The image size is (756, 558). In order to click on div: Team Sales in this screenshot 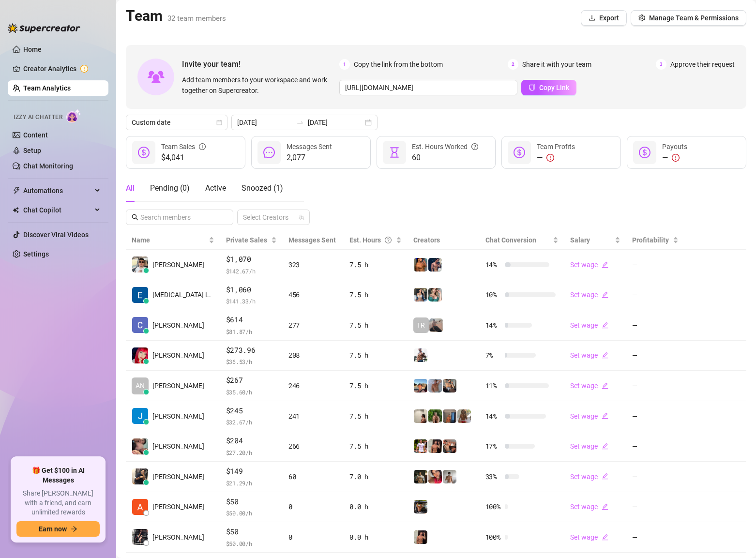, I will do `click(184, 146)`.